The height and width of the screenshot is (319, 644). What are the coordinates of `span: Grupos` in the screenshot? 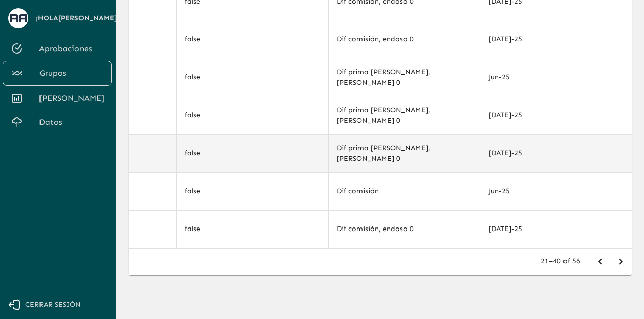 It's located at (72, 73).